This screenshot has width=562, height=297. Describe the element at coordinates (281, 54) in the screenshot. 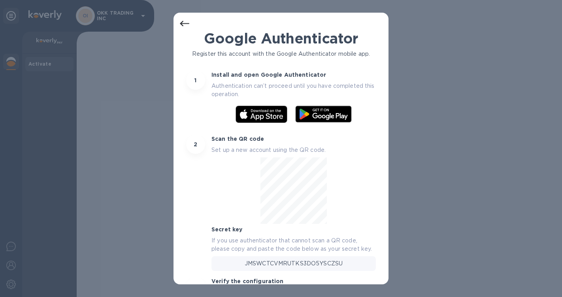

I see `p: Register this account with the Google Authenticator mobile app.` at that location.